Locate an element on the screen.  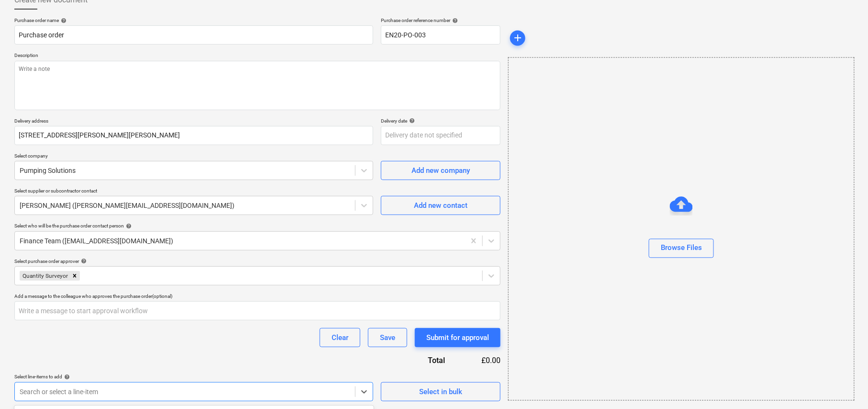
div: Add a message to the colleague who approves the purchase order (optional) is located at coordinates (257, 296).